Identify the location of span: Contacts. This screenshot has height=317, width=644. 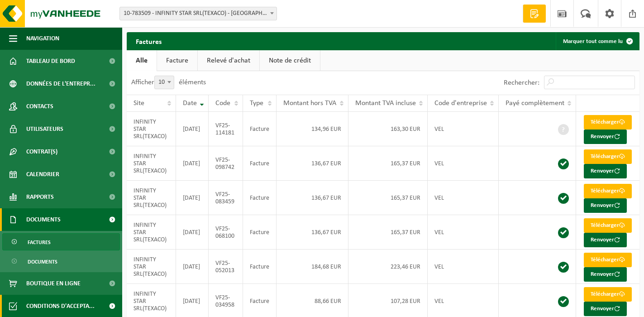
(40, 106).